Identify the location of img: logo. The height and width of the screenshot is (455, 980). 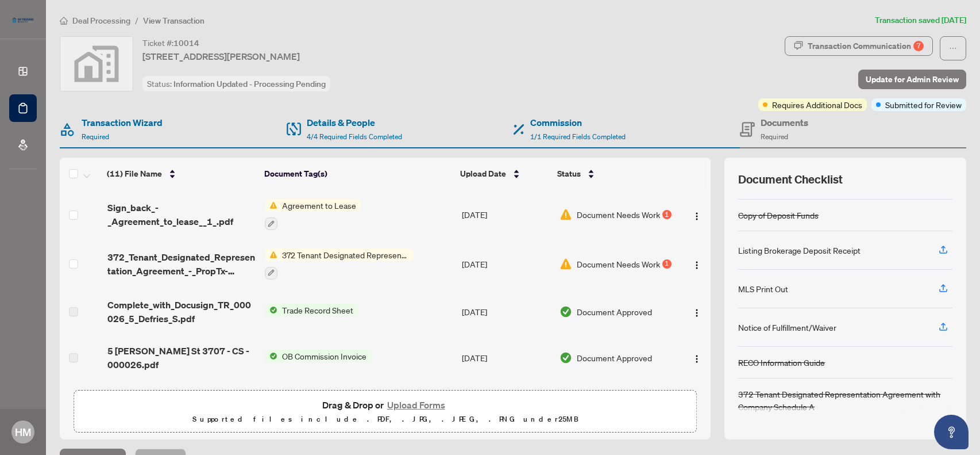
(23, 20).